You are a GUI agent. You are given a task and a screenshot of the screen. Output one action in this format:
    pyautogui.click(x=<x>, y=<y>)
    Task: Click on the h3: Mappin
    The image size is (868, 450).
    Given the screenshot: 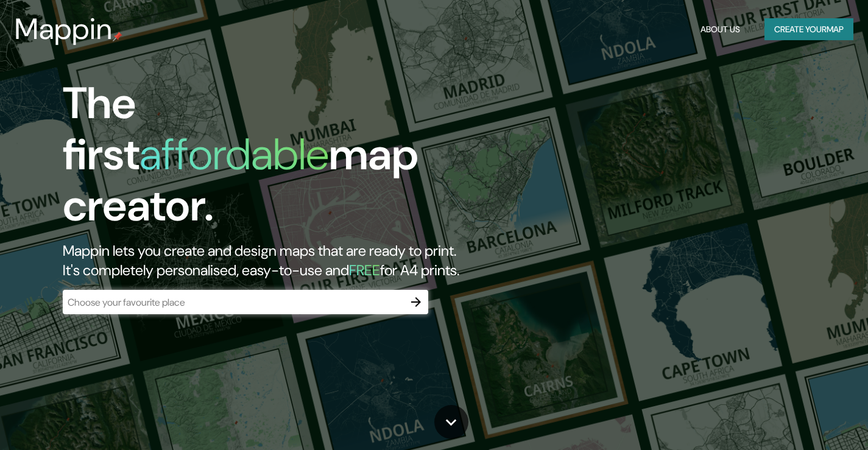 What is the action you would take?
    pyautogui.click(x=63, y=29)
    